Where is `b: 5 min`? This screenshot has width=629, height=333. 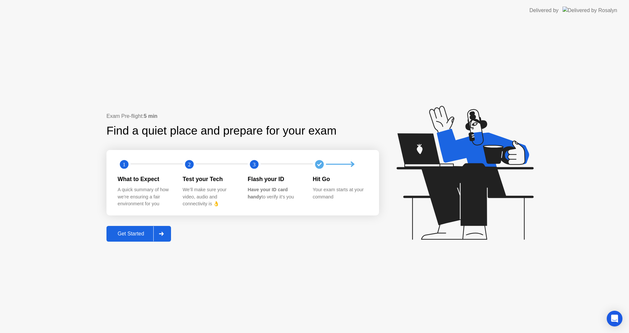 b: 5 min is located at coordinates (151, 116).